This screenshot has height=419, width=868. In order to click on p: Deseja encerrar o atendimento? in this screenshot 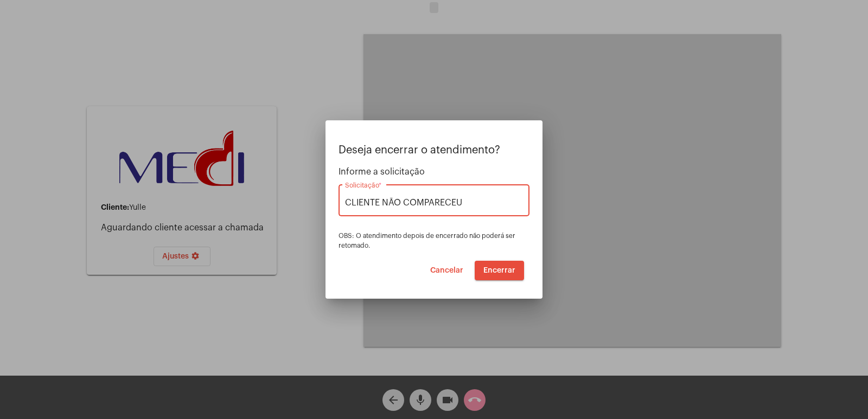, I will do `click(434, 150)`.